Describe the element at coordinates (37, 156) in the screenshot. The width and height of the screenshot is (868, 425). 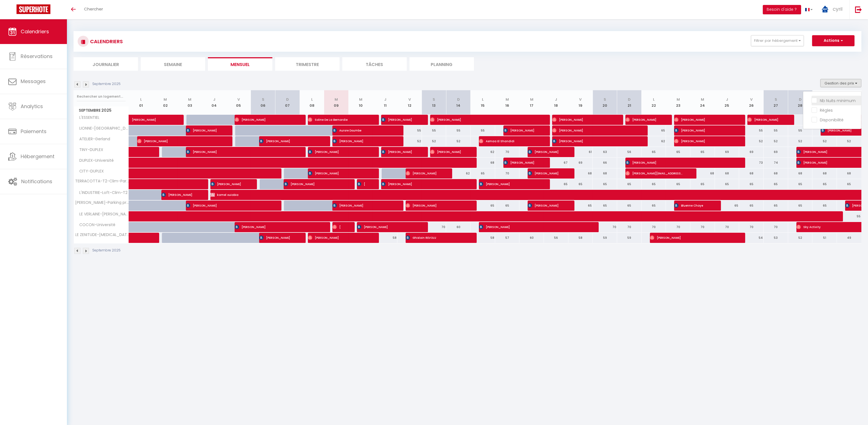
I see `span: Hébergement` at that location.